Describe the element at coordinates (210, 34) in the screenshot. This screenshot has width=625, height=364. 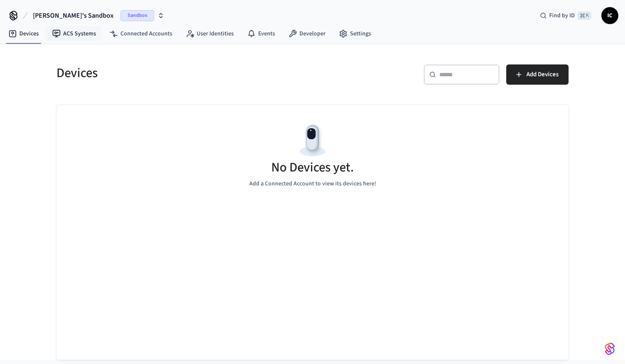
I see `a: User Identities` at that location.